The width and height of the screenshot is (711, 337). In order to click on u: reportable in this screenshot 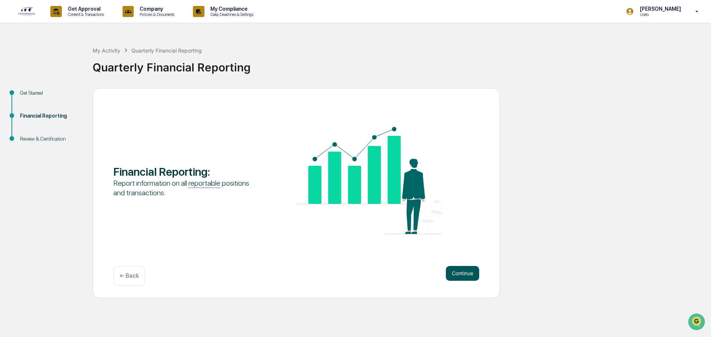, I will do `click(204, 183)`.